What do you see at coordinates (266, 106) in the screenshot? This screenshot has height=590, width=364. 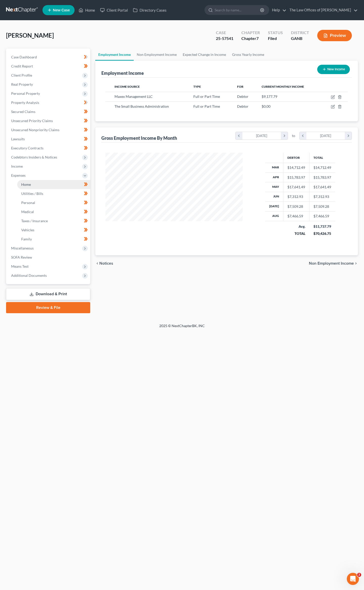 I see `span: $0.00` at bounding box center [266, 106].